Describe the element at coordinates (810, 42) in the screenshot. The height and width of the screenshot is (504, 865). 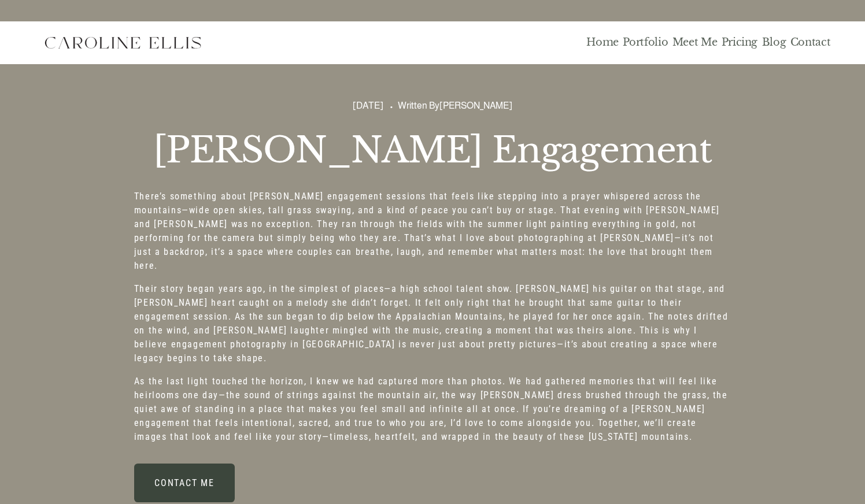
I see `a: Contact` at that location.